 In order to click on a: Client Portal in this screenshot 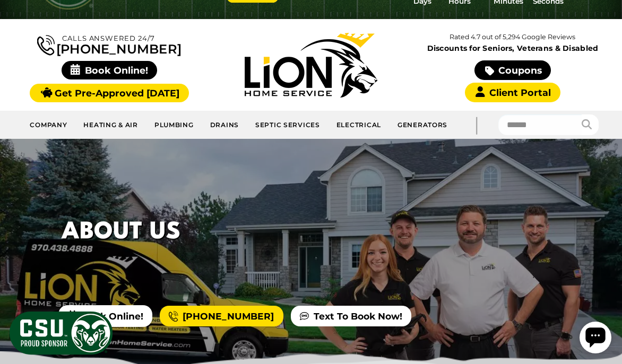, I will do `click(512, 92)`.